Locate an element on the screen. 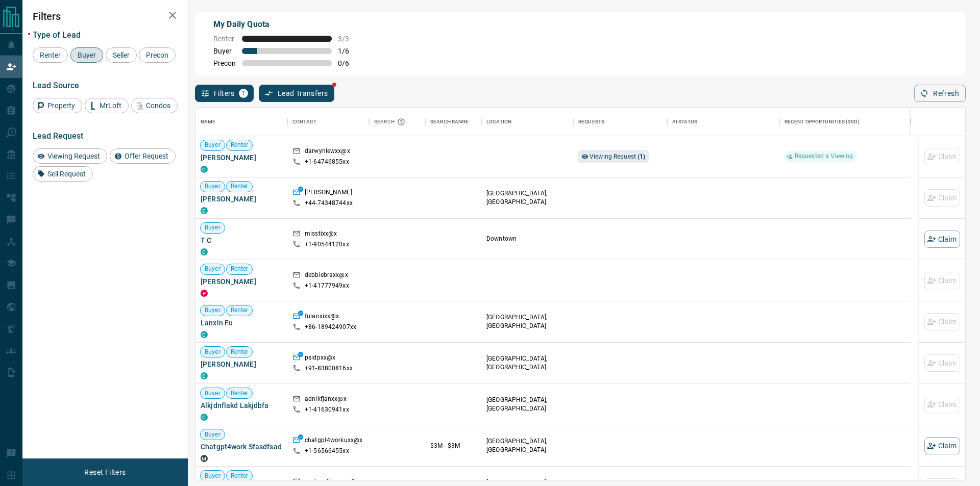 Image resolution: width=980 pixels, height=486 pixels. div: Viewing Request is located at coordinates (70, 157).